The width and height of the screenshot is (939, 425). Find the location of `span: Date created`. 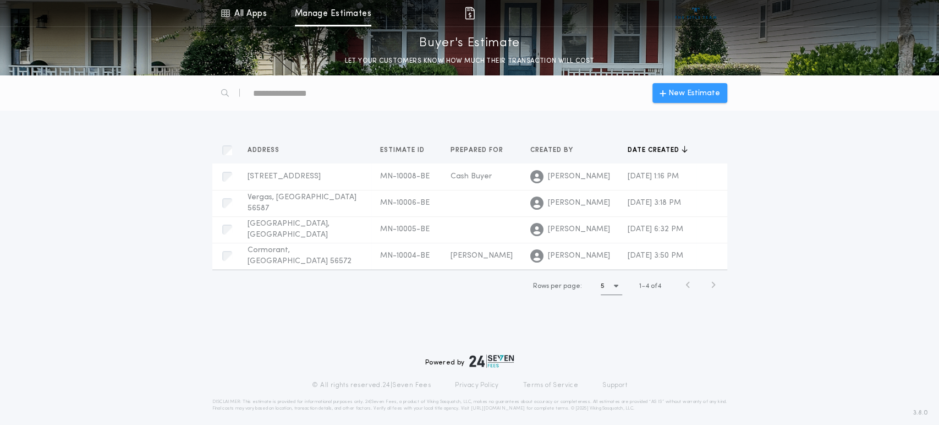

span: Date created is located at coordinates (655, 150).